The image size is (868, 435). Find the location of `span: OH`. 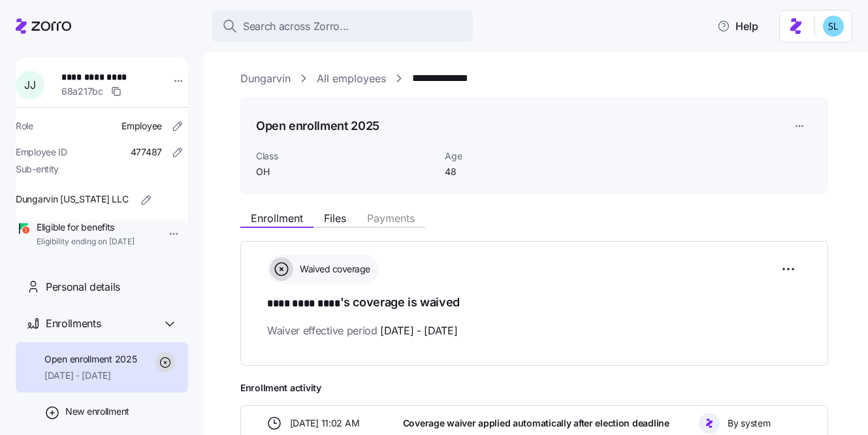

span: OH is located at coordinates (345, 172).